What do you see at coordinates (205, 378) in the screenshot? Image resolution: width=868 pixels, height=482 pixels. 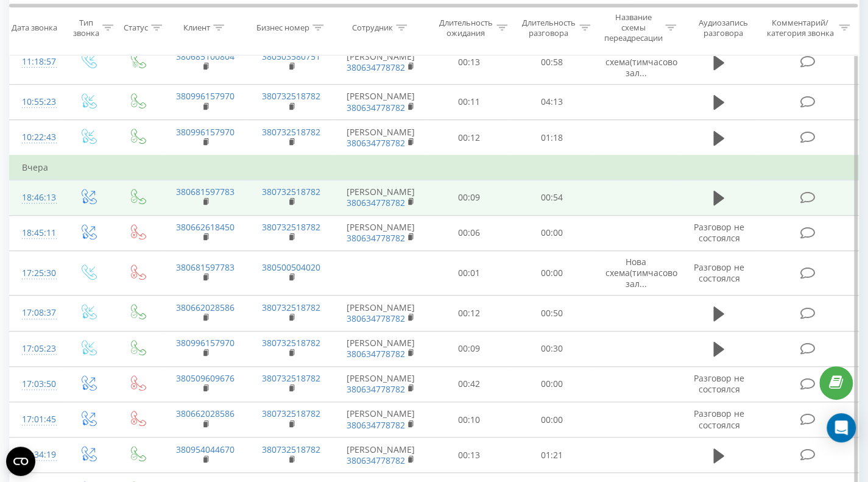 I see `a: 380509609676` at bounding box center [205, 378].